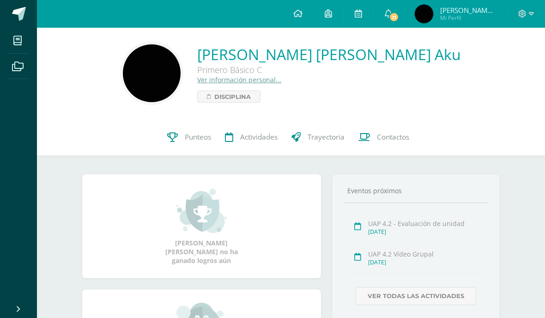 This screenshot has width=545, height=318. I want to click on a: Disciplina, so click(228, 96).